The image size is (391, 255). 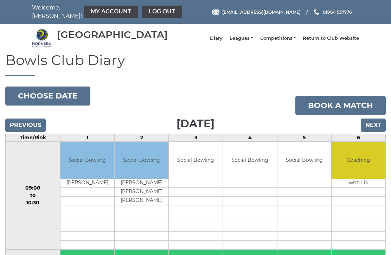 I want to click on a: My Account, so click(x=111, y=12).